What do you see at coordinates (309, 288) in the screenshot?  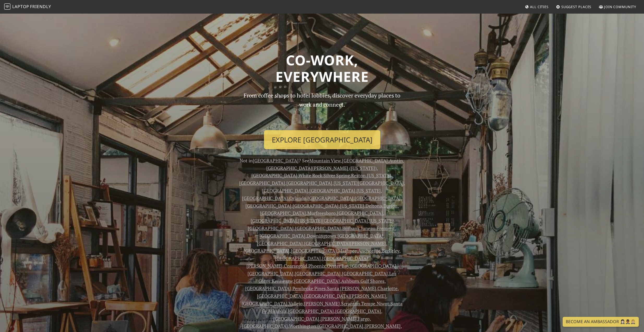 I see `a: Pembroke Pines` at bounding box center [309, 288].